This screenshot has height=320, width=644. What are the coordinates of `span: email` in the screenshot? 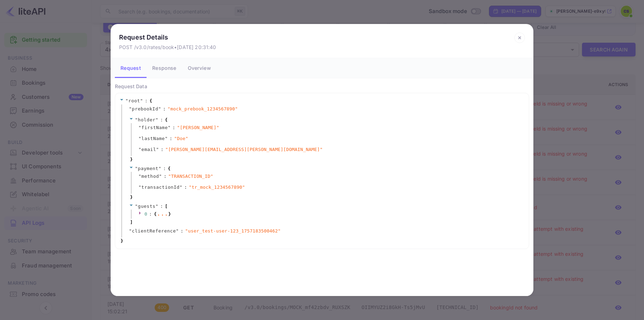 It's located at (149, 150).